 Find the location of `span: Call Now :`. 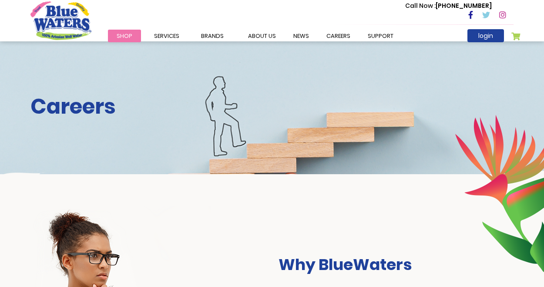

span: Call Now : is located at coordinates (421, 6).